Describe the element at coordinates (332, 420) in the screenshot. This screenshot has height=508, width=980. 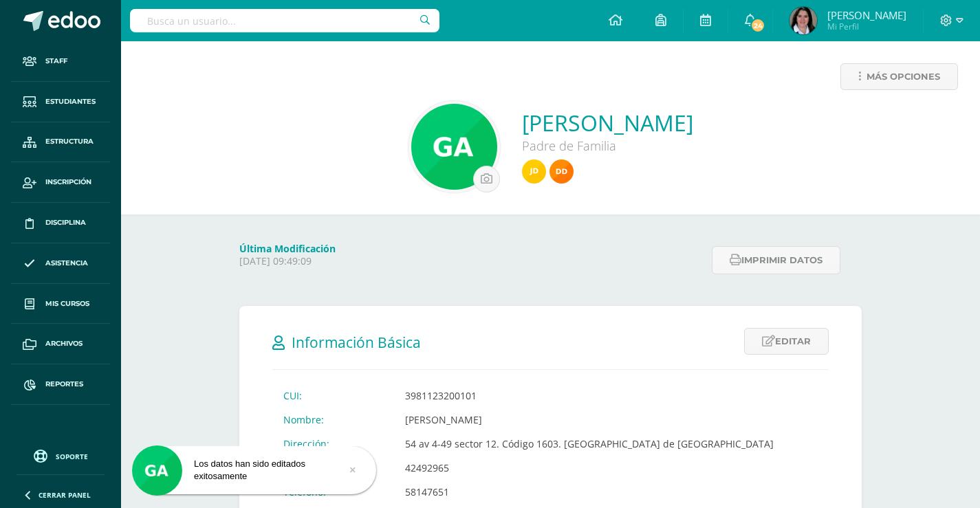
I see `td: Nombre:` at that location.